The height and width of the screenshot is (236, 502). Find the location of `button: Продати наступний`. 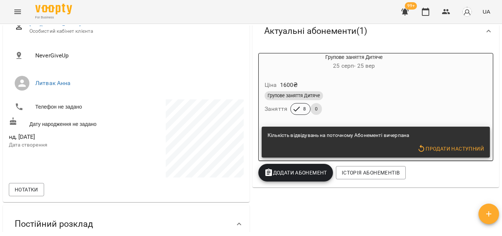

button: Продати наступний is located at coordinates (451, 148).